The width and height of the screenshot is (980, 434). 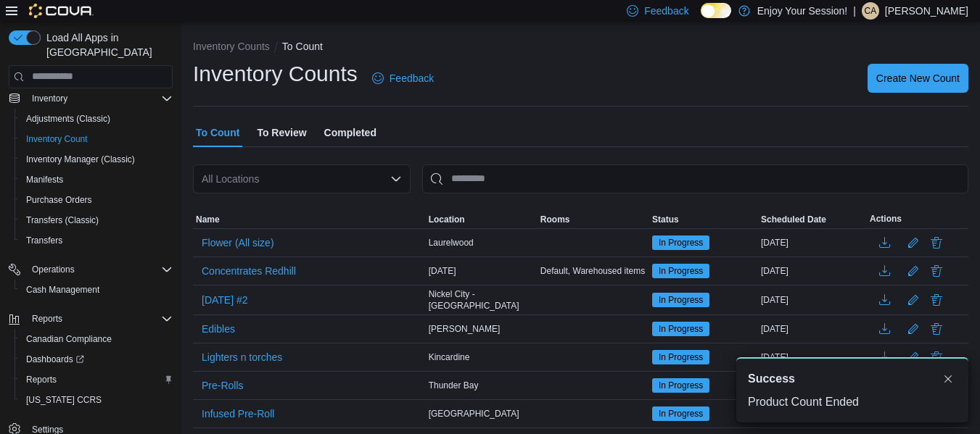 What do you see at coordinates (238, 243) in the screenshot?
I see `button: Flower (All size)` at bounding box center [238, 243].